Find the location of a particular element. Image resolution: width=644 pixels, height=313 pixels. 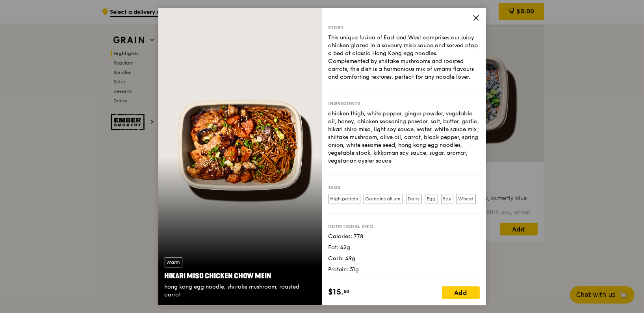

div: chicken thigh, white pepper, ginger powder, vegetable oil, honey, chicken seasoning powder, salt,... is located at coordinates (404, 138).